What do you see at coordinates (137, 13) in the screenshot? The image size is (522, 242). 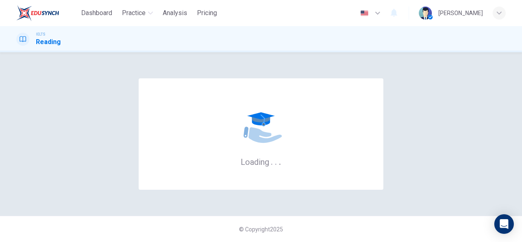 I see `button: Practice` at bounding box center [137, 13].